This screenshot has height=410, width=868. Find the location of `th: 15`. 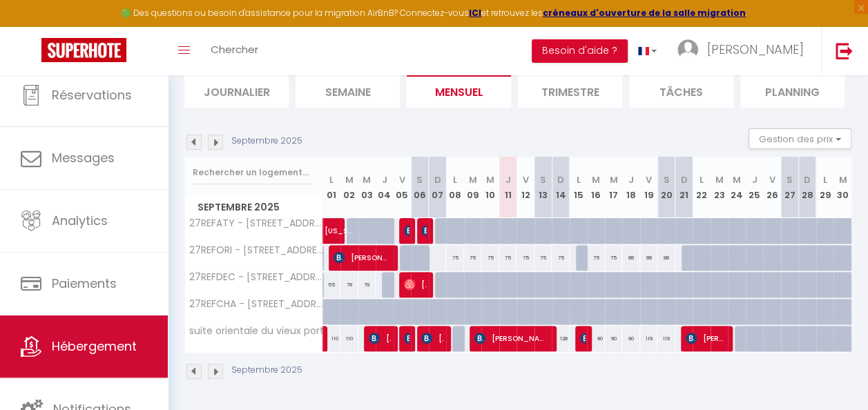

th: 15 is located at coordinates (579, 187).